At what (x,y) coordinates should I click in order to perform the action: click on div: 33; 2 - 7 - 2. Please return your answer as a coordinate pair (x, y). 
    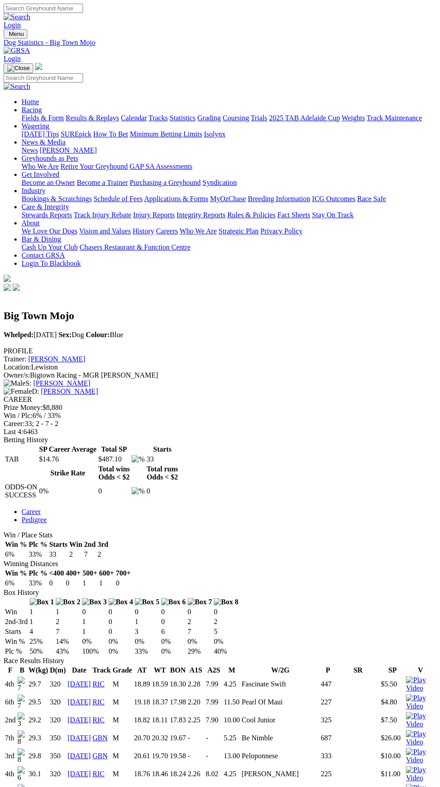
    Looking at the image, I should click on (220, 424).